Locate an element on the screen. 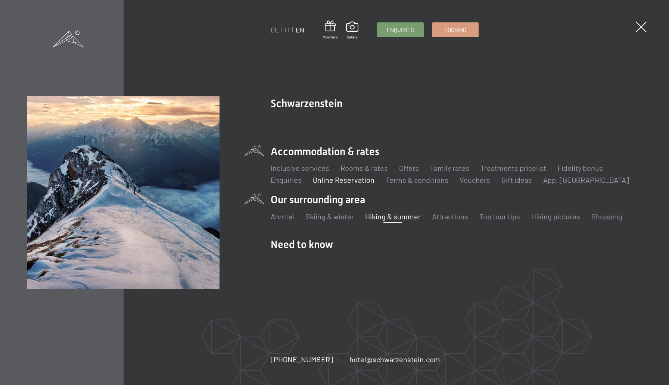  a: EN is located at coordinates (300, 30).